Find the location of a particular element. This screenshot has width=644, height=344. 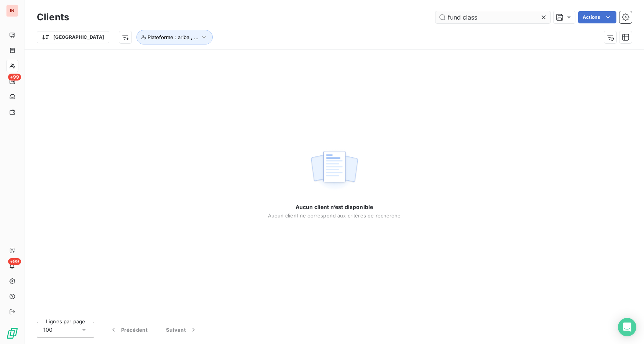

button: Actions is located at coordinates (597, 17).